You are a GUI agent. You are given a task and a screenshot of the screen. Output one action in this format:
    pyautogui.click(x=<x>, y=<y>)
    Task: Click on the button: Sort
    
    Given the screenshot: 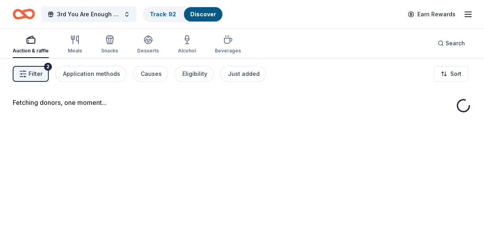 What is the action you would take?
    pyautogui.click(x=451, y=74)
    